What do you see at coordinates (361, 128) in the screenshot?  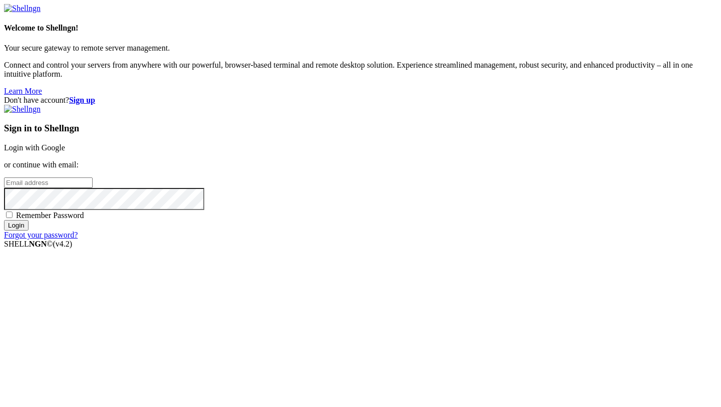 I see `h3: Sign in to Shellngn` at bounding box center [361, 128].